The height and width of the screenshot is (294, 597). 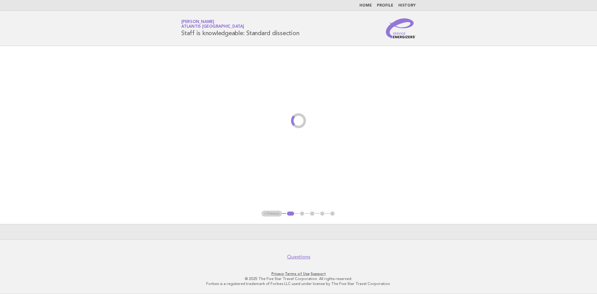 What do you see at coordinates (366, 6) in the screenshot?
I see `a: Home` at bounding box center [366, 6].